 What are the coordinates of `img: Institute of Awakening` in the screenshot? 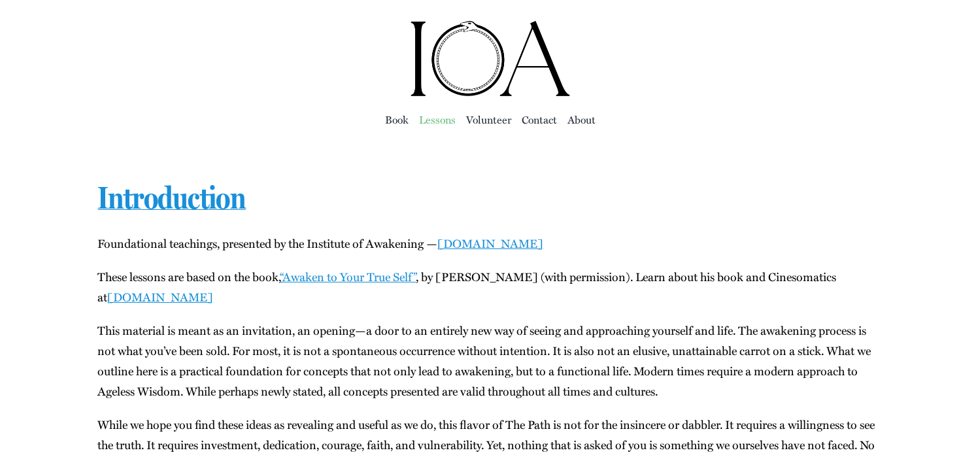 It's located at (491, 59).